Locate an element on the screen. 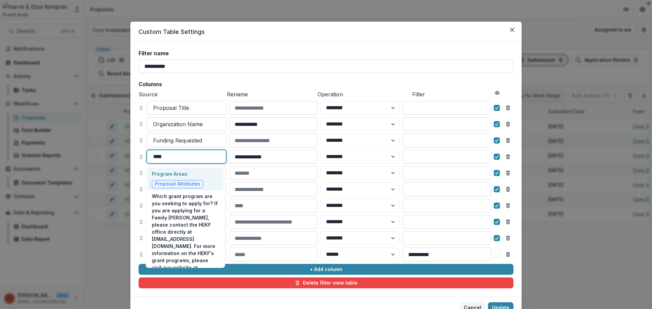 The height and width of the screenshot is (309, 652). button: Close is located at coordinates (512, 30).